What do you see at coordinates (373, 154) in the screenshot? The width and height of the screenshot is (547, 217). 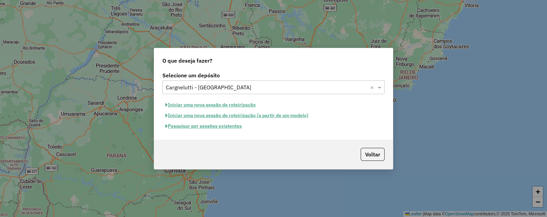 I see `button: Voltar` at bounding box center [373, 154].